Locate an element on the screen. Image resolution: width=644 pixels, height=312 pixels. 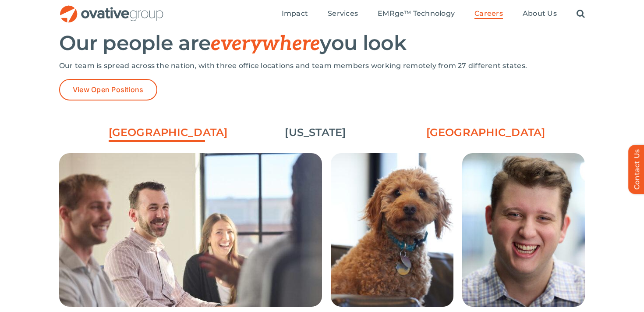
span: everywhere is located at coordinates (265, 44).